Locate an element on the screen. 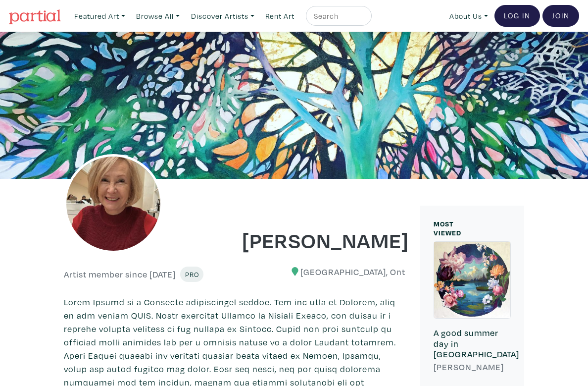 This screenshot has width=588, height=386. a: Rent Art is located at coordinates (280, 16).